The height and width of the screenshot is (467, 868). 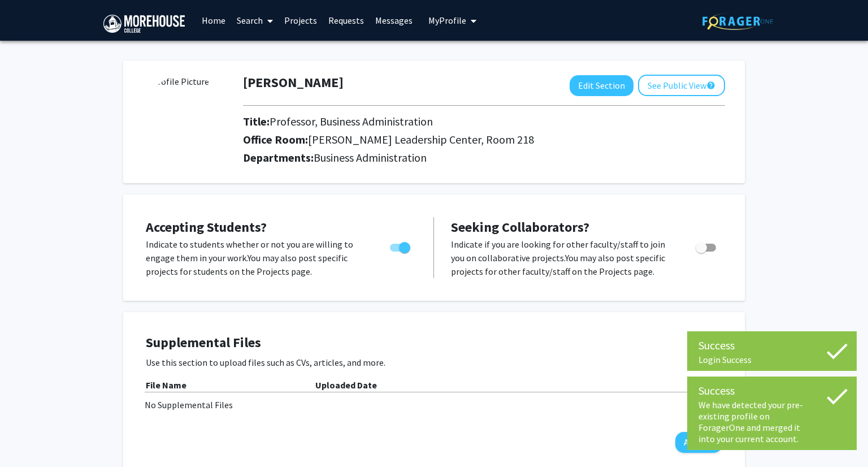 I want to click on span: Accepting Students?, so click(x=206, y=226).